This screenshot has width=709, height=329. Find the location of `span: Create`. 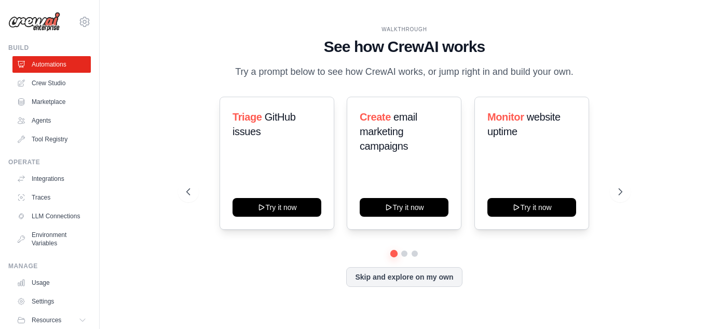

span: Create is located at coordinates (375, 117).